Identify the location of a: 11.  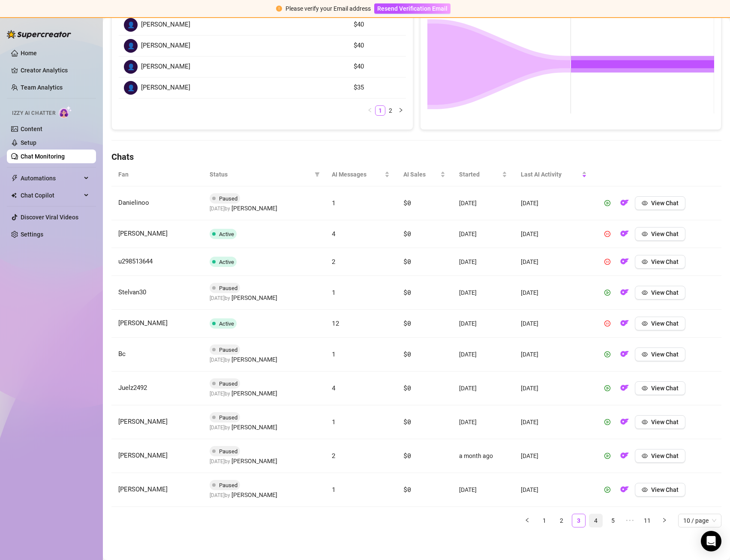
(648, 521).